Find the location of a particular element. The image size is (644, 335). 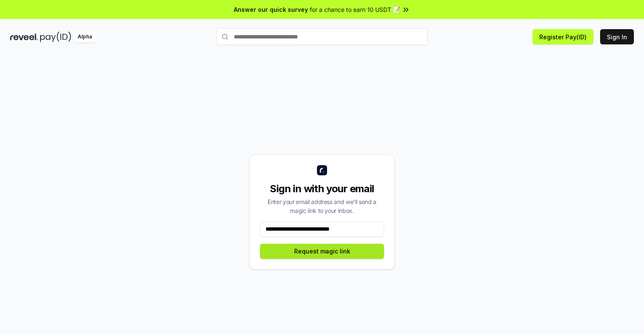

div: Sign in with your email is located at coordinates (322, 189).